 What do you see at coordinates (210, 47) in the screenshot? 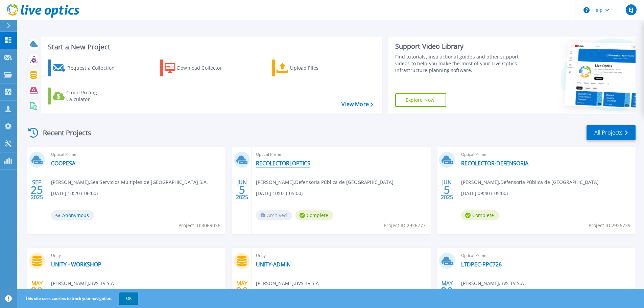
I see `h3: Start a New Project` at bounding box center [210, 47].